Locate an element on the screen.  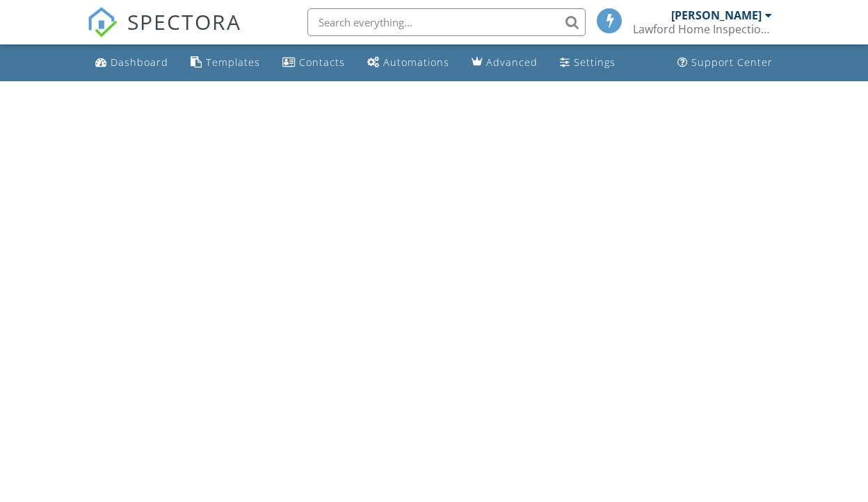
a: Automations (Basic) is located at coordinates (408, 62).